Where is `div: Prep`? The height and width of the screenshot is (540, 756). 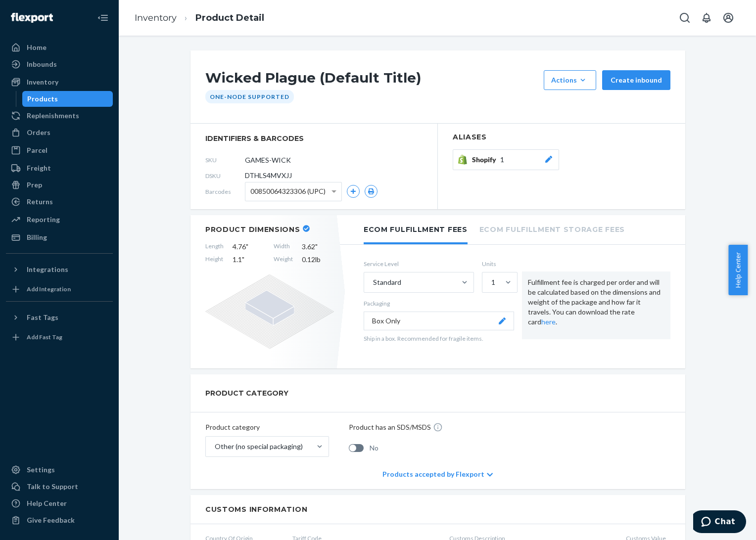 div: Prep is located at coordinates (34, 185).